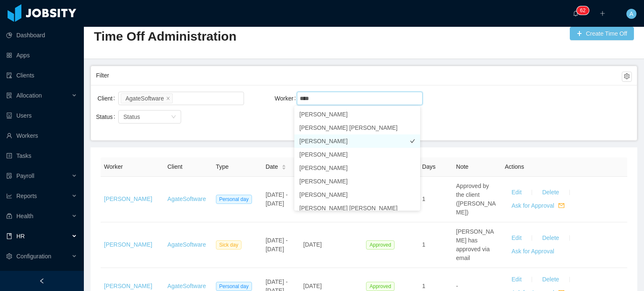  Describe the element at coordinates (602, 14) in the screenshot. I see `i: icon: plus` at that location.